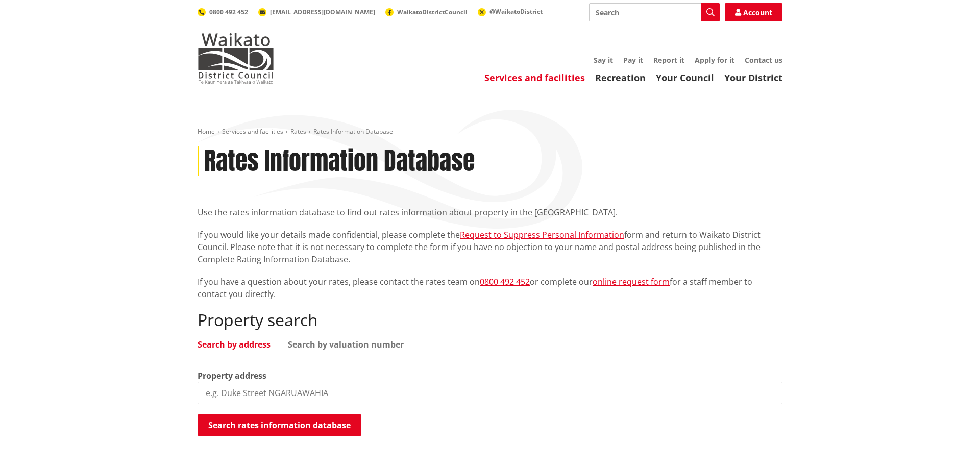 The height and width of the screenshot is (469, 980). Describe the element at coordinates (714, 60) in the screenshot. I see `a: Apply for it` at that location.